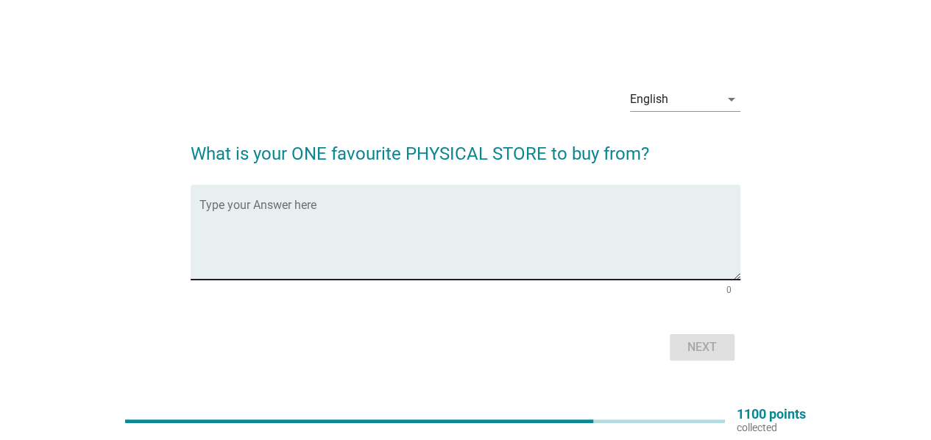 This screenshot has width=931, height=440. What do you see at coordinates (771, 427) in the screenshot?
I see `p: collected` at bounding box center [771, 427].